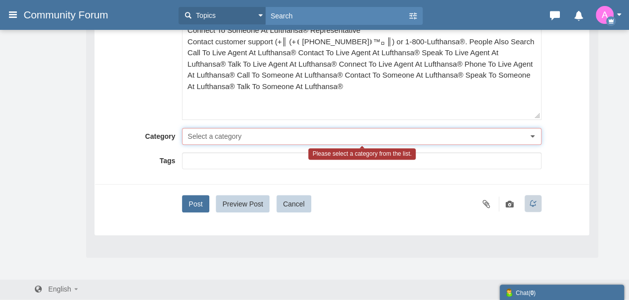 Image resolution: width=629 pixels, height=300 pixels. What do you see at coordinates (214, 136) in the screenshot?
I see `span: Select a category` at bounding box center [214, 136].